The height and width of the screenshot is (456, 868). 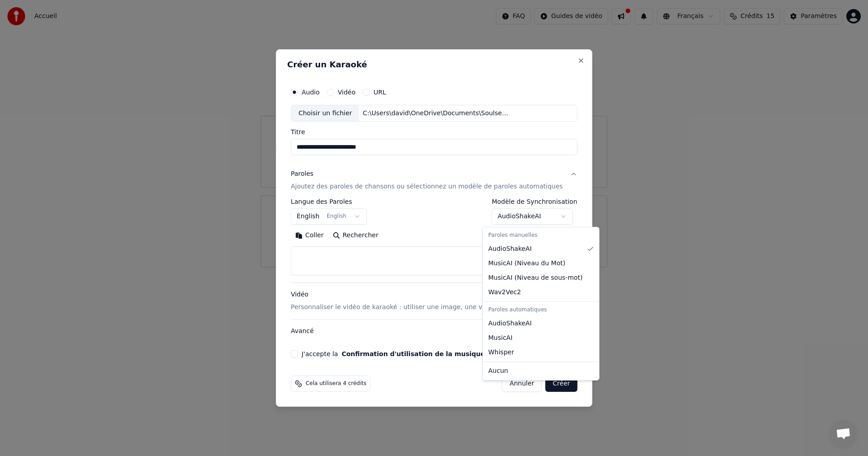 What do you see at coordinates (527, 264) in the screenshot?
I see `span: MusicAI ( Niveau du Mot )` at bounding box center [527, 264].